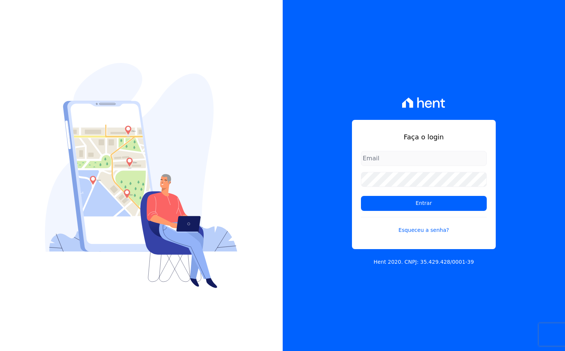 Image resolution: width=565 pixels, height=351 pixels. Describe the element at coordinates (424, 158) in the screenshot. I see `input: Email` at that location.